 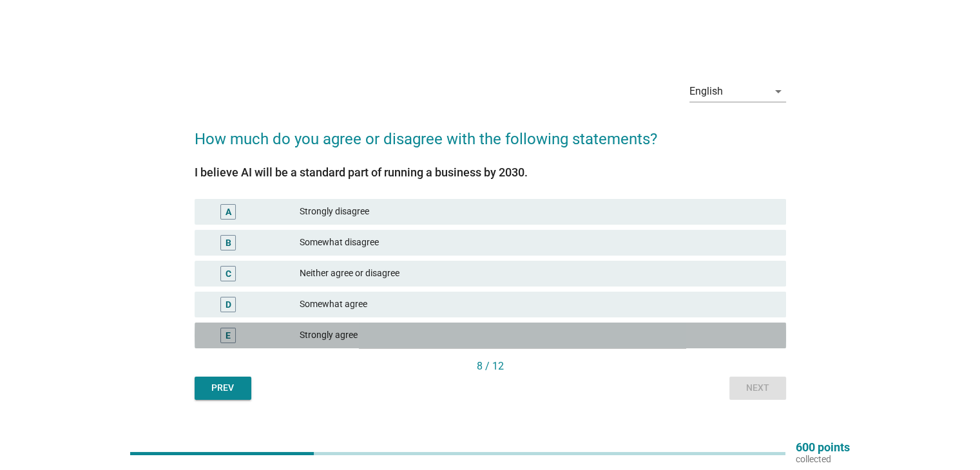 What do you see at coordinates (223, 388) in the screenshot?
I see `button: Prev` at bounding box center [223, 388].